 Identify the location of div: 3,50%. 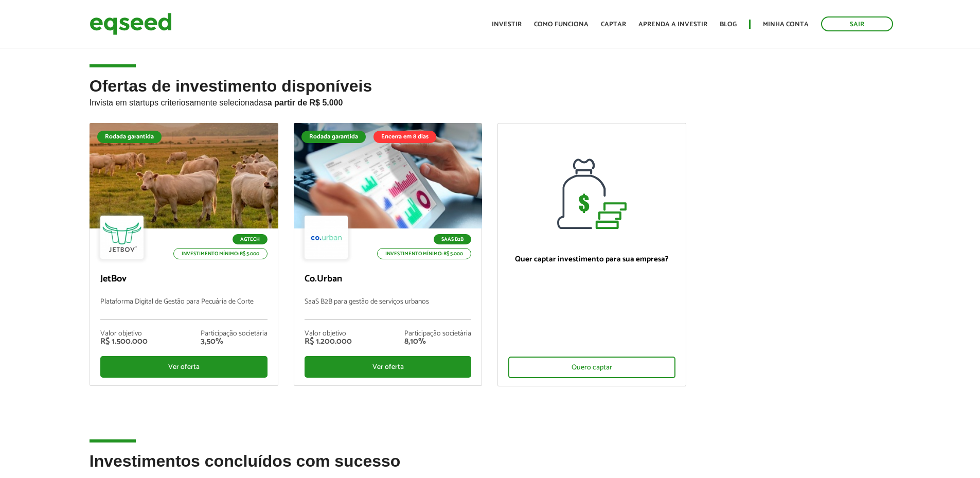
(234, 342).